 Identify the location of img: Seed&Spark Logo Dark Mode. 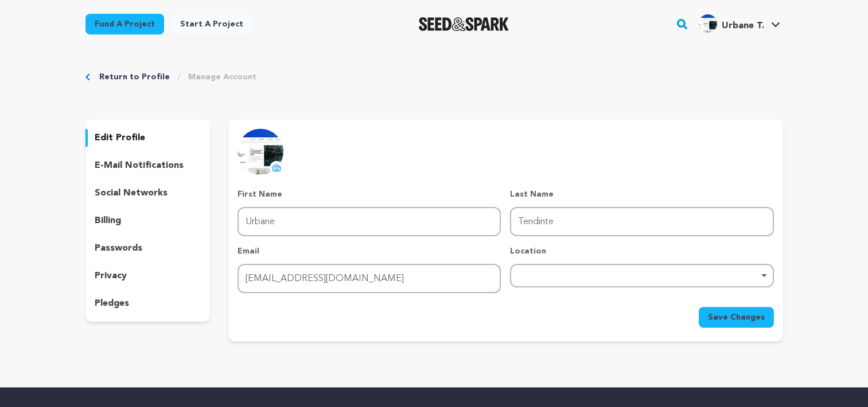
(464, 24).